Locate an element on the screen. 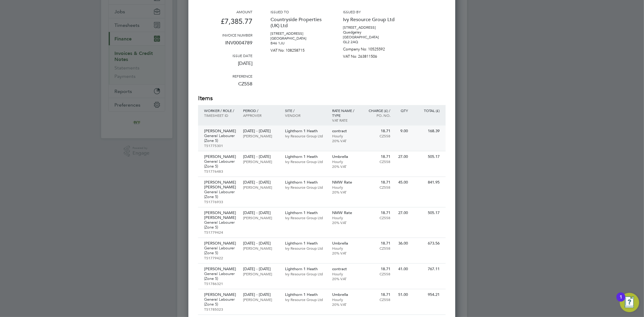 The image size is (644, 317). p: QTY is located at coordinates (402, 110).